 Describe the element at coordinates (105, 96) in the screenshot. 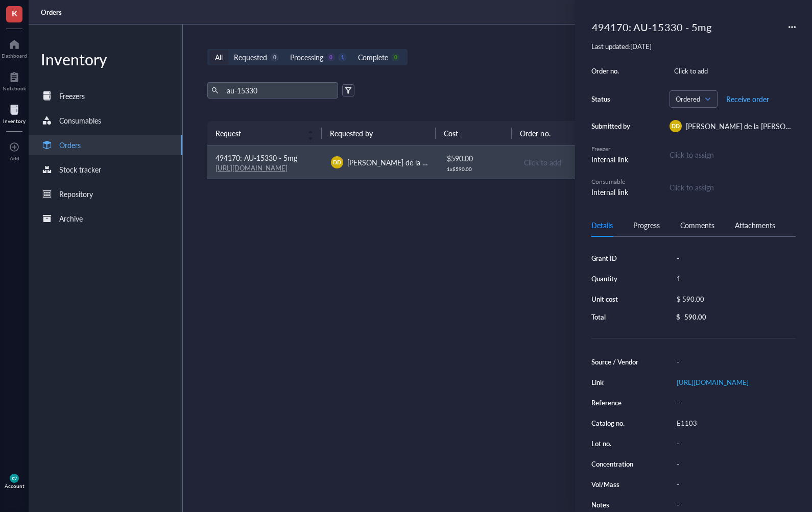

I see `a: Freezers` at that location.